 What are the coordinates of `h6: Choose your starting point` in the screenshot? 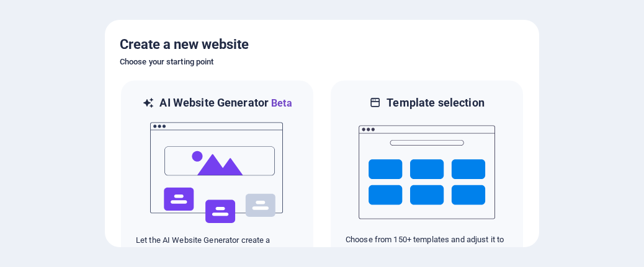 It's located at (322, 62).